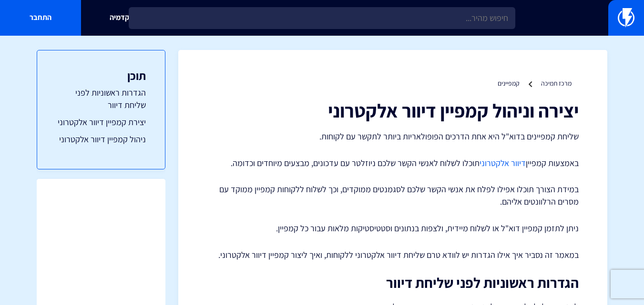 This screenshot has width=644, height=305. Describe the element at coordinates (101, 123) in the screenshot. I see `a: יצירת קמפיין דיוור אלקטרוני` at that location.